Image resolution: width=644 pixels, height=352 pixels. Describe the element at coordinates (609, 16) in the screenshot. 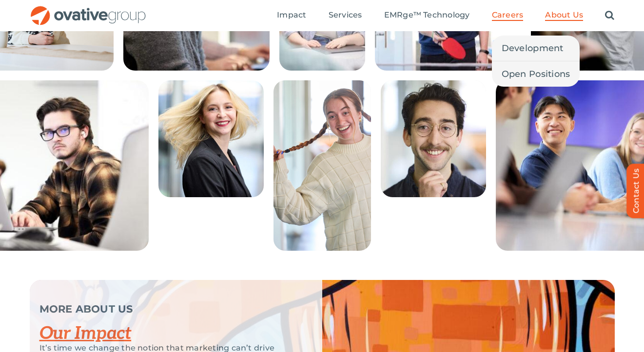

I see `a: Search` at that location.